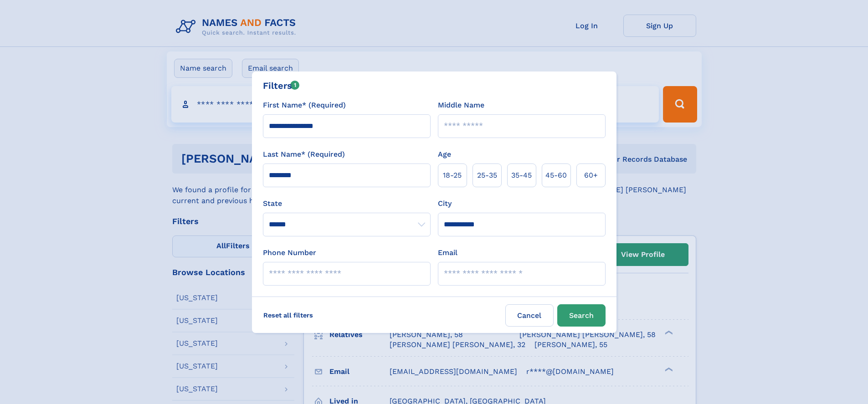 This screenshot has height=404, width=868. Describe the element at coordinates (447, 253) in the screenshot. I see `label: Email` at that location.